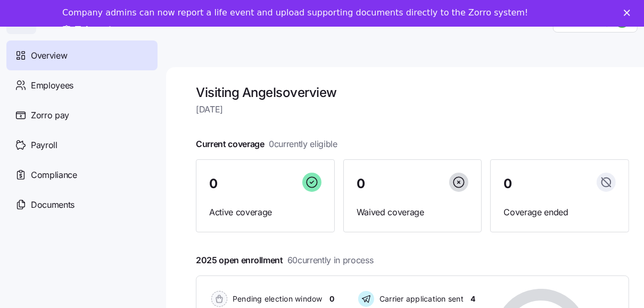 The width and height of the screenshot is (644, 308). Describe the element at coordinates (420, 299) in the screenshot. I see `span: Carrier application sent` at that location.